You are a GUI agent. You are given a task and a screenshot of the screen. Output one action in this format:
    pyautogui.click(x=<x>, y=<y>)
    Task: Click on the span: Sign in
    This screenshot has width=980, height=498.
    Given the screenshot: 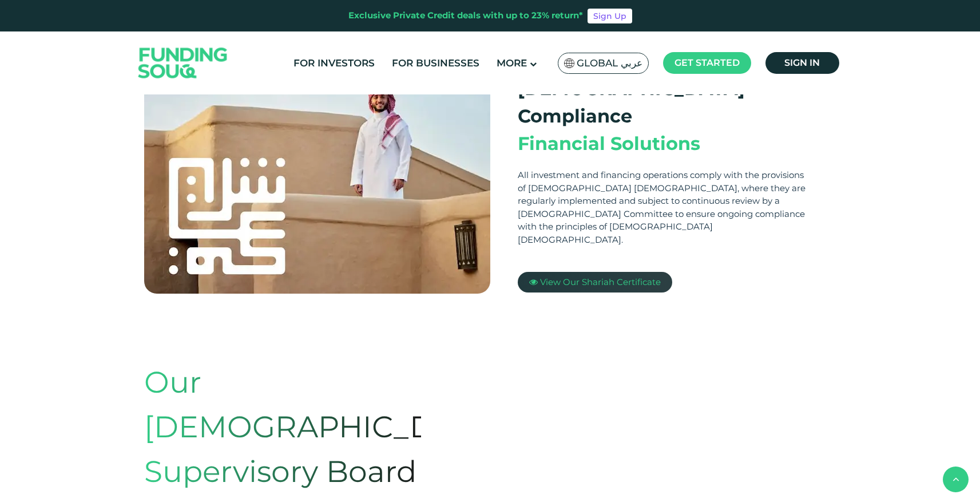 What is the action you would take?
    pyautogui.click(x=803, y=62)
    